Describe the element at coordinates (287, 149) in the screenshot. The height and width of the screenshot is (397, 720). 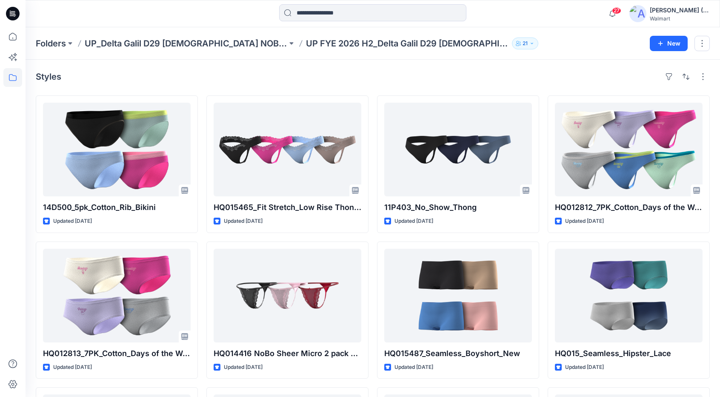
I see `a: HQ015465_Fit Stretch_Low Rise Thong_Delta Galil` at that location.